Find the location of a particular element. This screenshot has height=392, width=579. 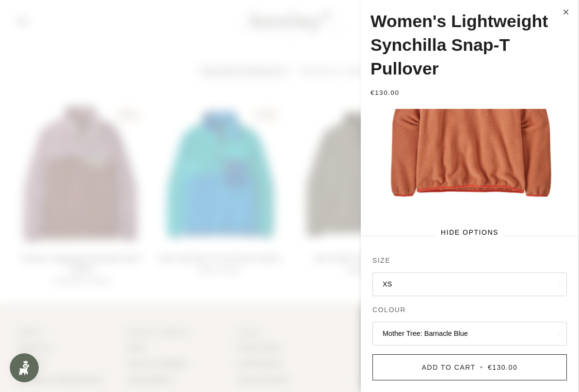

span: Colour is located at coordinates (389, 310).